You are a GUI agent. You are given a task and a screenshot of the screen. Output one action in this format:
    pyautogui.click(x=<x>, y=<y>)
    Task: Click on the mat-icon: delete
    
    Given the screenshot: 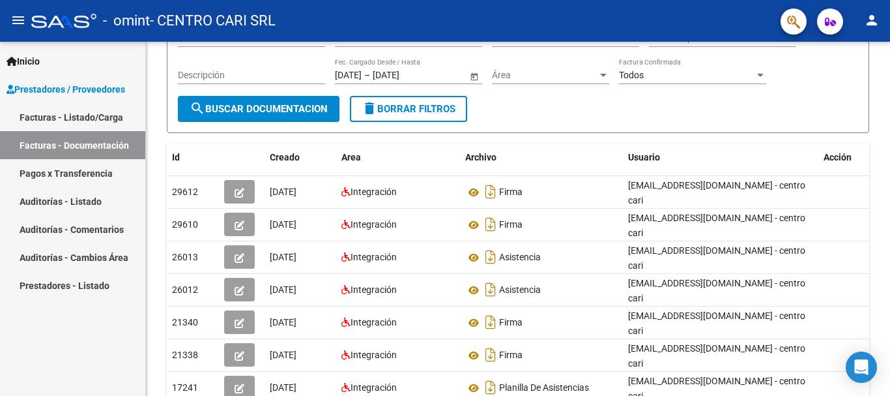 What is the action you would take?
    pyautogui.click(x=370, y=108)
    